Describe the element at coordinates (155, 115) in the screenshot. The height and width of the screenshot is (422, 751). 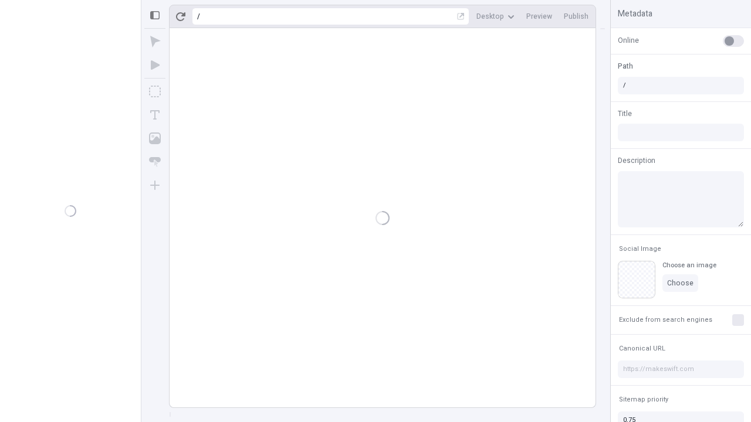
I see `button: Text` at that location.